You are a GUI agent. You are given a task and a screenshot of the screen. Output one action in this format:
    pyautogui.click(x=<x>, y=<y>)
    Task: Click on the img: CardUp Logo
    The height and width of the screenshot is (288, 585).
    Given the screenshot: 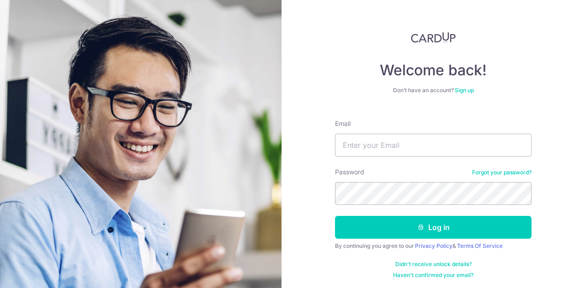 What is the action you would take?
    pyautogui.click(x=433, y=37)
    